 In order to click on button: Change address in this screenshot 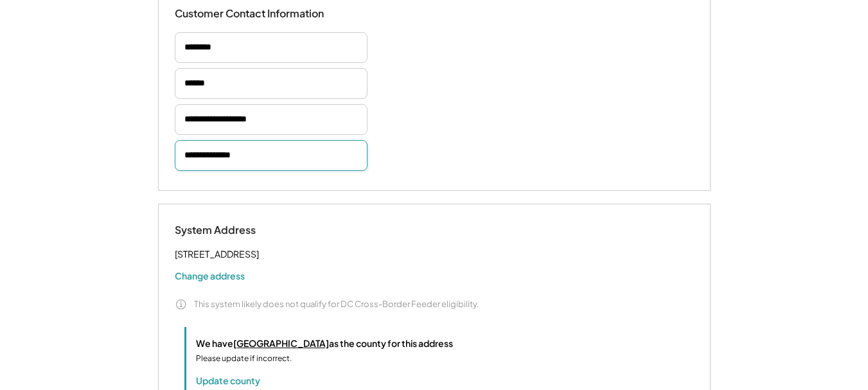, I will do `click(210, 276)`.